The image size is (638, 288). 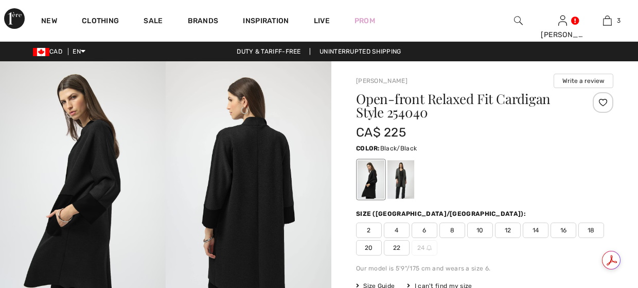 What do you see at coordinates (322, 21) in the screenshot?
I see `a: Live` at bounding box center [322, 21].